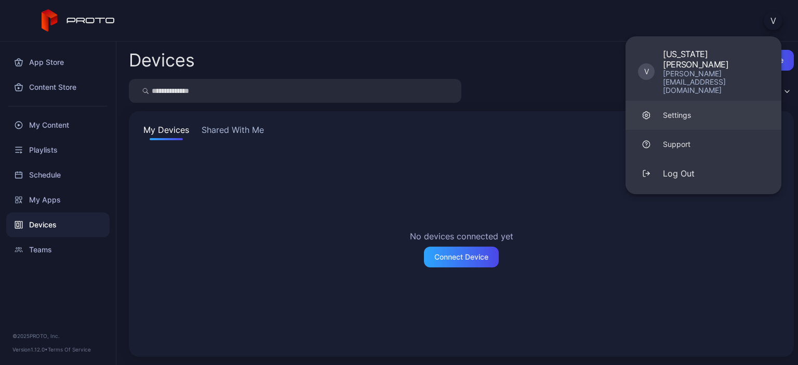 The height and width of the screenshot is (365, 798). I want to click on div: Schedule, so click(58, 175).